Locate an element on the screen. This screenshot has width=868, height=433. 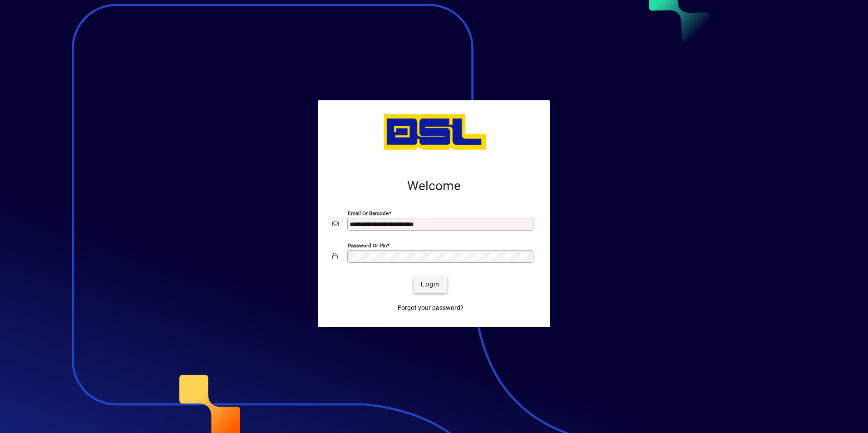
span: Login is located at coordinates (430, 284).